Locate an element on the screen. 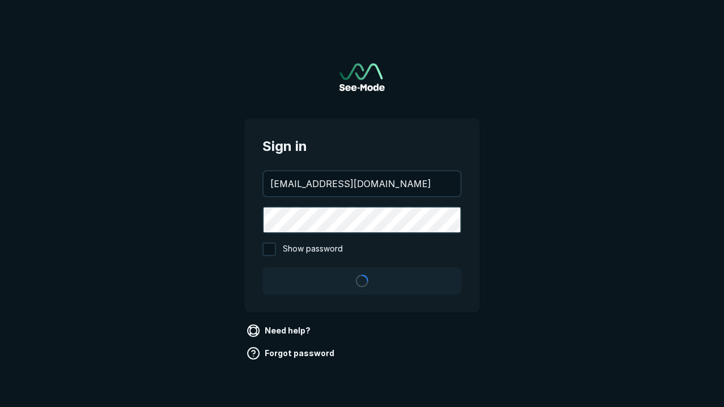 The height and width of the screenshot is (407, 724). span: Sign in is located at coordinates (362, 146).